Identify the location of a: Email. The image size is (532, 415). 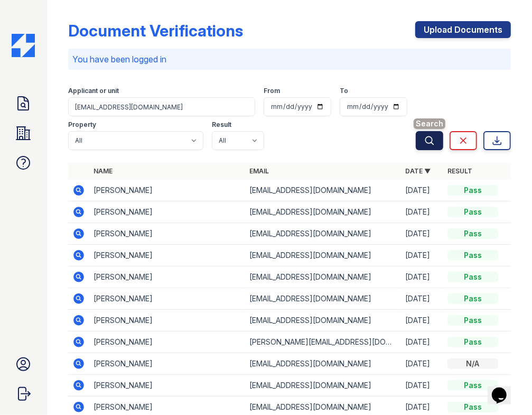
(259, 171).